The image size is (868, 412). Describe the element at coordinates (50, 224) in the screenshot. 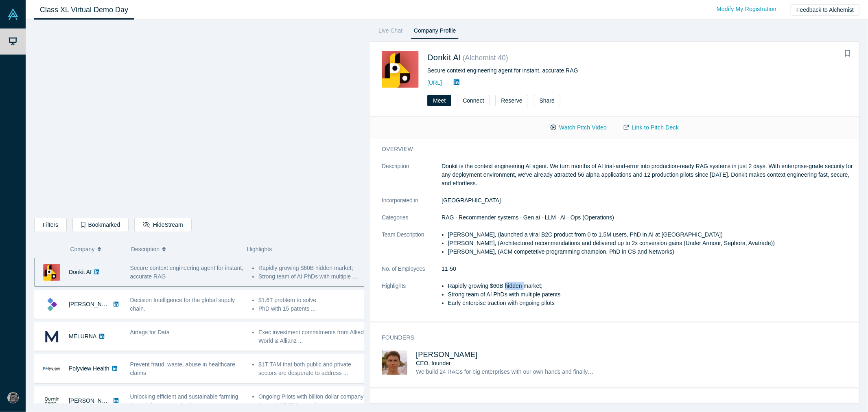

I see `button: Filters` at that location.